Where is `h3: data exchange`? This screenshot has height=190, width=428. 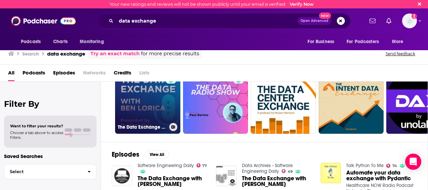 h3: data exchange is located at coordinates (66, 54).